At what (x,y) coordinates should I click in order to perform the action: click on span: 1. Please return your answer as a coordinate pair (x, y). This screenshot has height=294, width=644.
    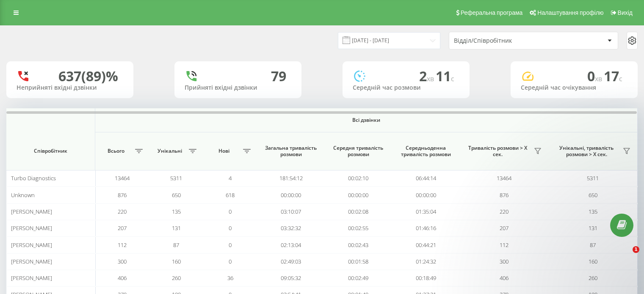
    Looking at the image, I should click on (636, 249).